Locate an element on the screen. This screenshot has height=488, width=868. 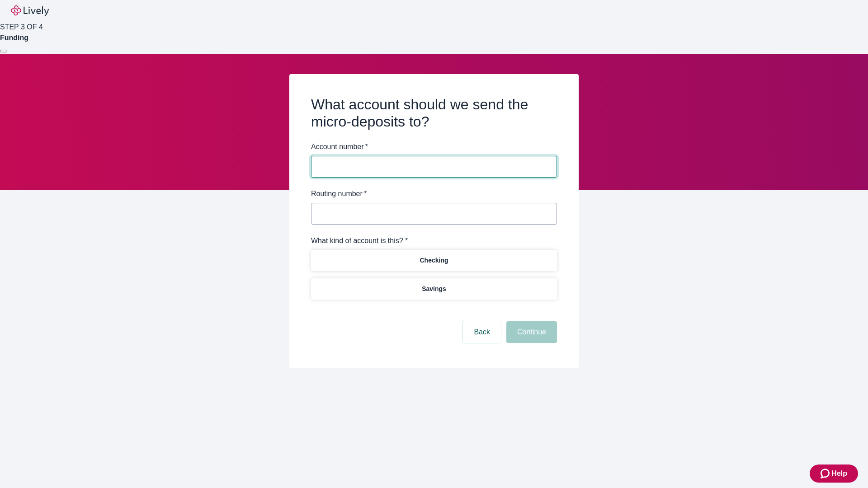
button: Savings is located at coordinates (434, 289).